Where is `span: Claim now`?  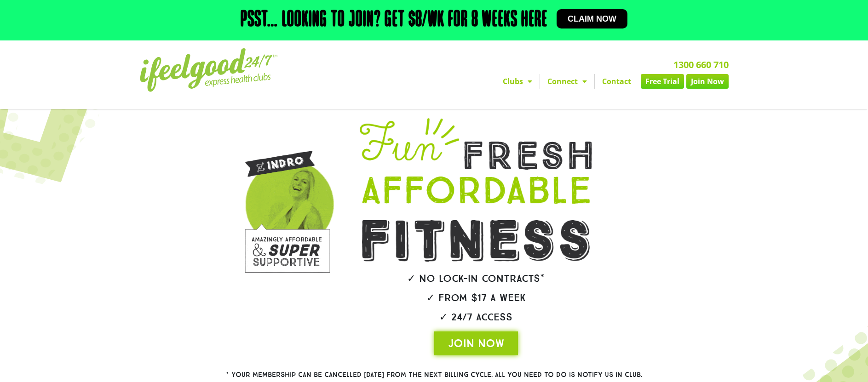 span: Claim now is located at coordinates (592, 19).